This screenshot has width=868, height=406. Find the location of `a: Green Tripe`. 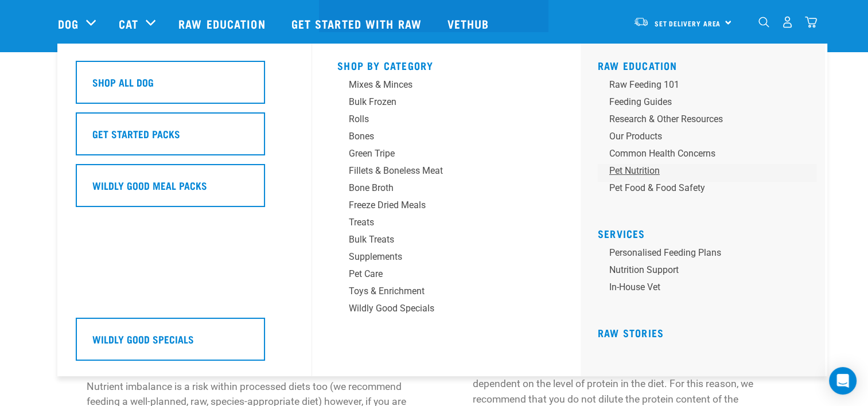

a: Green Tripe is located at coordinates (447, 156).